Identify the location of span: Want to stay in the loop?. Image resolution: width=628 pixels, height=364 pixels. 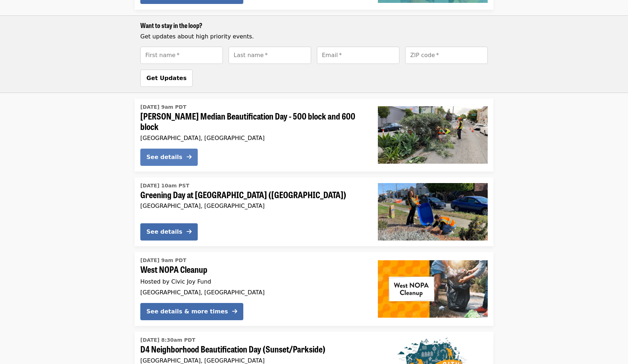
(171, 25).